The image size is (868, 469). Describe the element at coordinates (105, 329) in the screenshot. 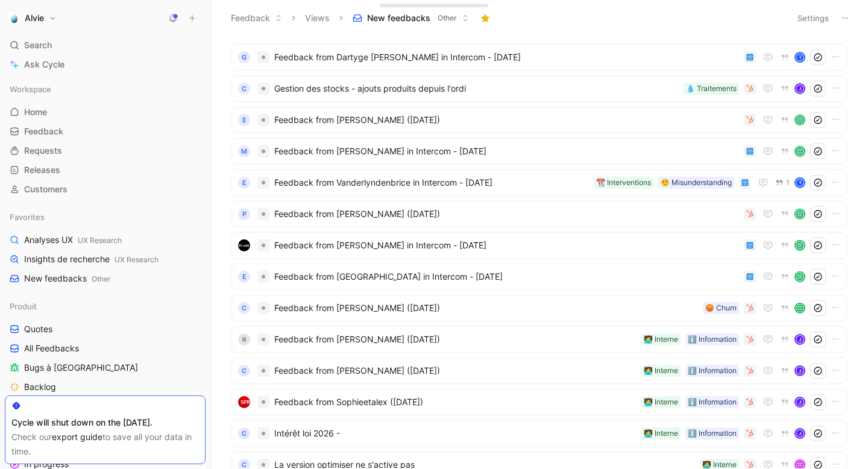

I see `a: Quotes` at that location.